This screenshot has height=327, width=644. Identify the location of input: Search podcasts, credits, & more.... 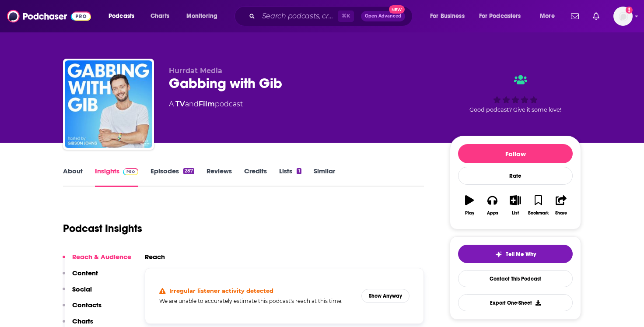
(298, 16).